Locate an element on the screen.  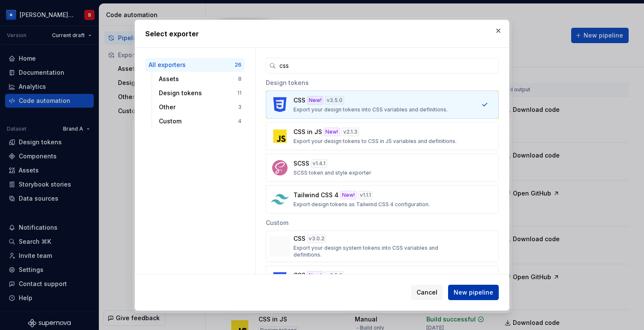
p: Export your design system tokens into CSS variables and definitions. is located at coordinates (379, 251).